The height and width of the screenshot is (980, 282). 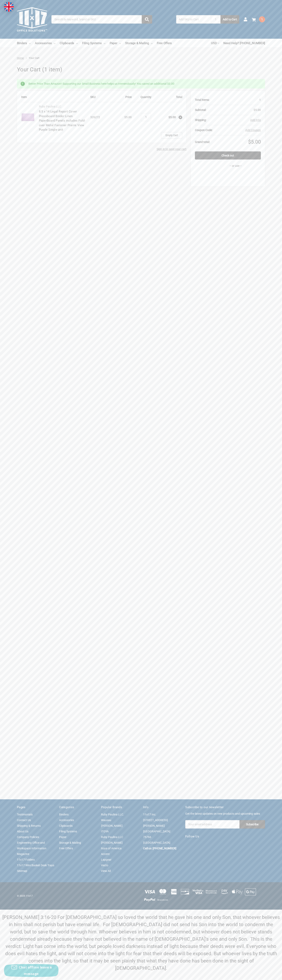 I want to click on button: Add Coupon, so click(x=253, y=130).